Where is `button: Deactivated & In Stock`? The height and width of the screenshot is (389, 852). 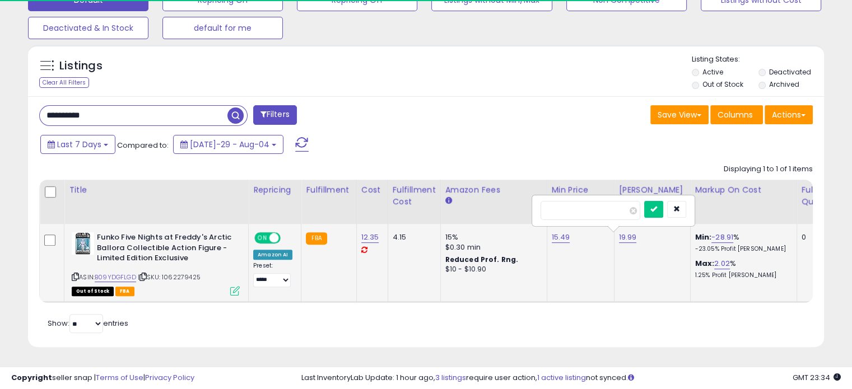
button: Deactivated & In Stock is located at coordinates (88, 28).